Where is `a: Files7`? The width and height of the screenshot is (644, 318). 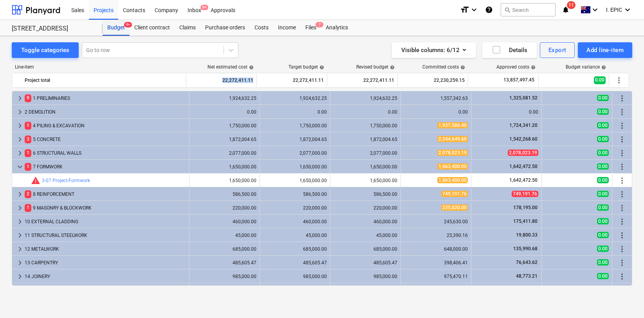
a: Files7 is located at coordinates (311, 27).